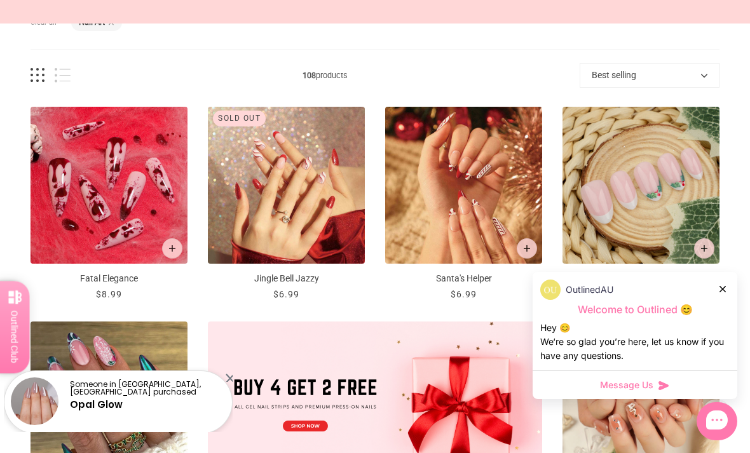  I want to click on span: products, so click(325, 75).